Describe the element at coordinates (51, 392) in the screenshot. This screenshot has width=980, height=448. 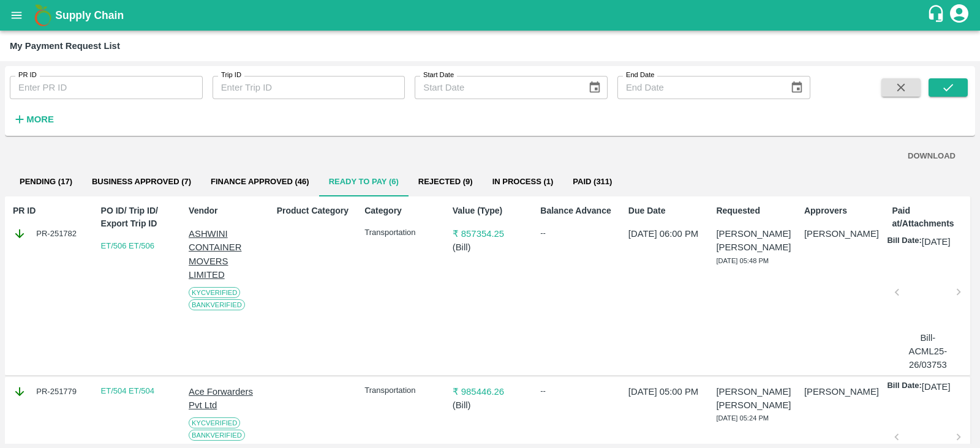
I see `div: PR-251779` at that location.